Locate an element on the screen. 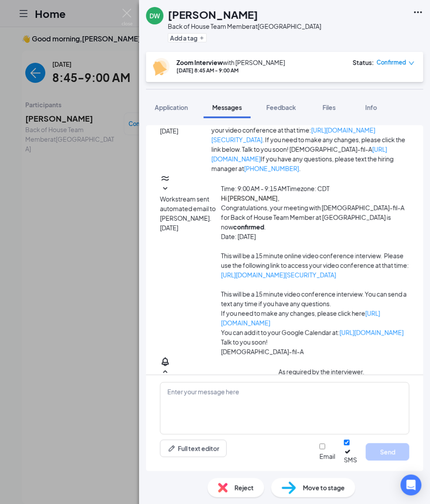  svg: Ellipses is located at coordinates (418, 12).